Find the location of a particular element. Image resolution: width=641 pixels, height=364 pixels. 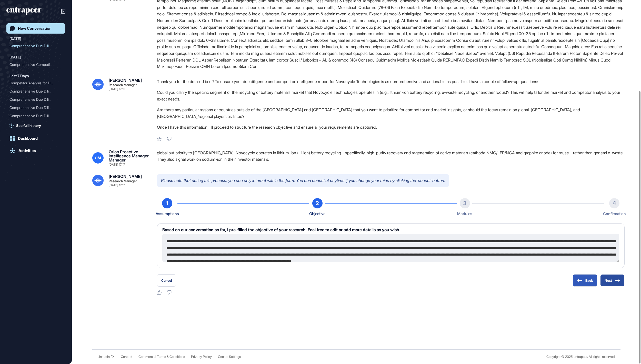

div: Comprehensive Due Diligence and Competitor Intelligence Report for Cyberwhiz in the Cybersecurity... is located at coordinates (36, 91).